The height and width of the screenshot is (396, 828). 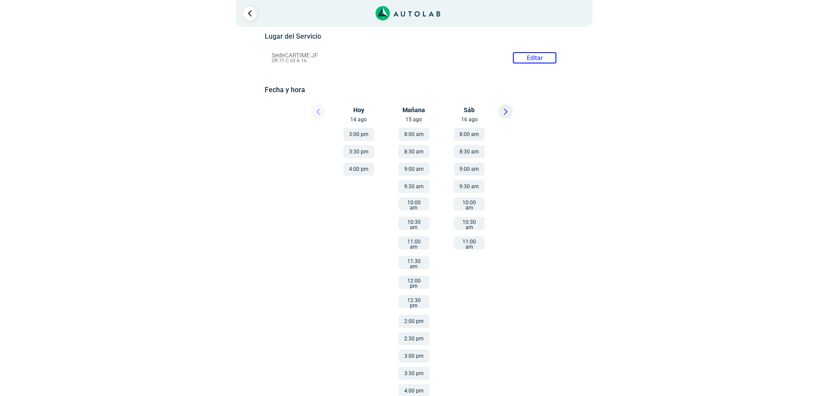 What do you see at coordinates (250, 13) in the screenshot?
I see `a: Ir al paso anterior` at bounding box center [250, 13].